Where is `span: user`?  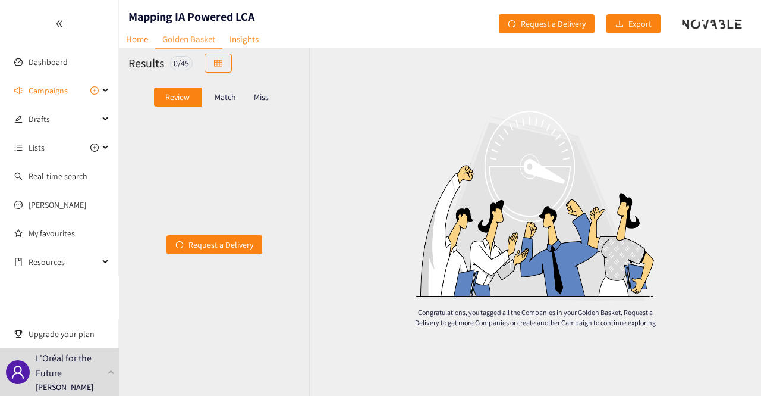
span: user is located at coordinates (18, 372).